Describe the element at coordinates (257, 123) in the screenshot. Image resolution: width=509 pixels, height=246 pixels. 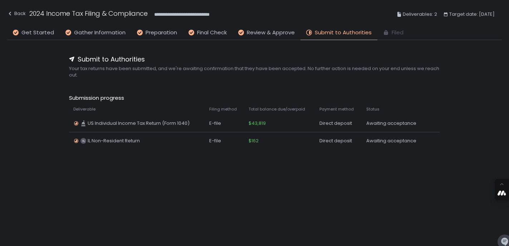
I see `span: $43,819` at that location.